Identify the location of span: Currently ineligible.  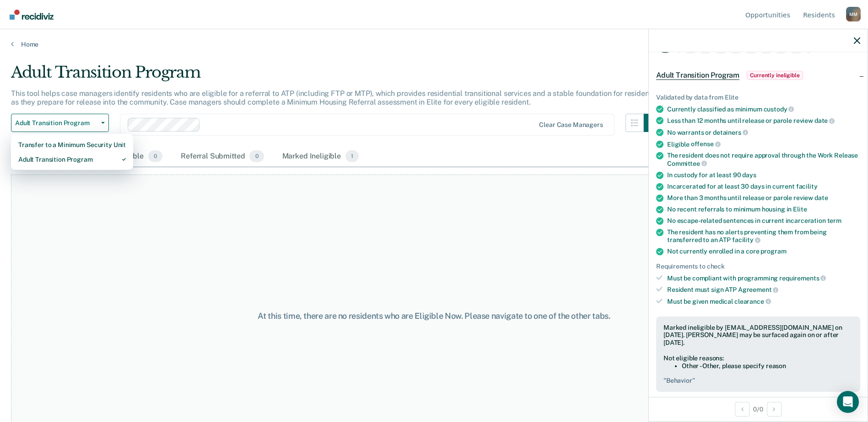
(774, 75).